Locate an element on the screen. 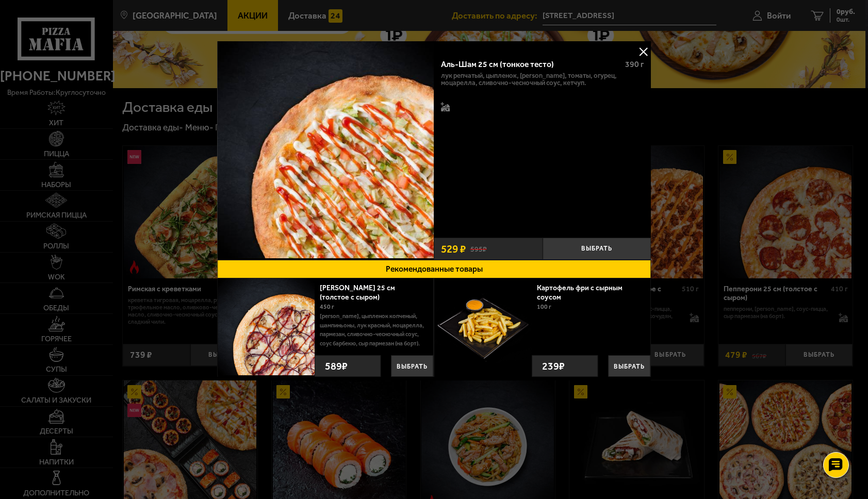 This screenshot has height=499, width=868. button: Рекомендованные товары is located at coordinates (434, 269).